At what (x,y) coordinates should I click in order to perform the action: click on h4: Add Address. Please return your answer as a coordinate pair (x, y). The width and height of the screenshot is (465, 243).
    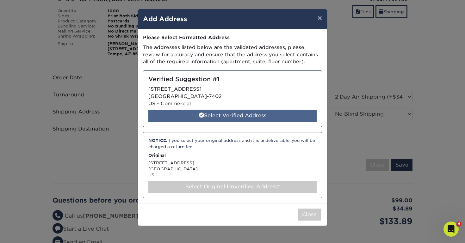
    Looking at the image, I should click on (232, 19).